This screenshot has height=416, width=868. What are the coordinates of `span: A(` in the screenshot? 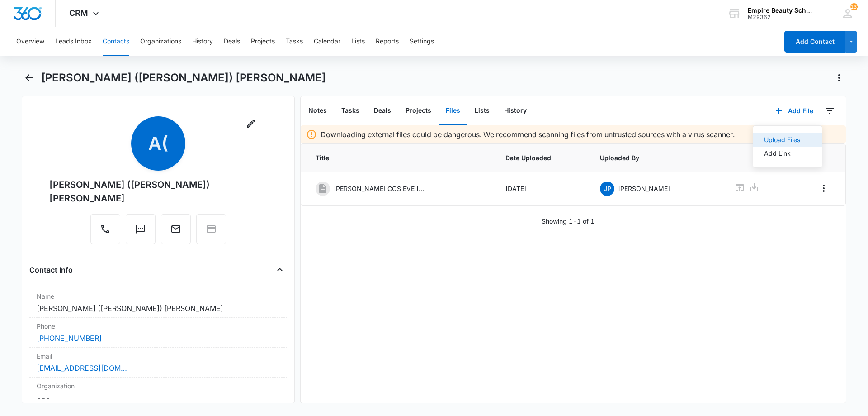 It's located at (159, 144).